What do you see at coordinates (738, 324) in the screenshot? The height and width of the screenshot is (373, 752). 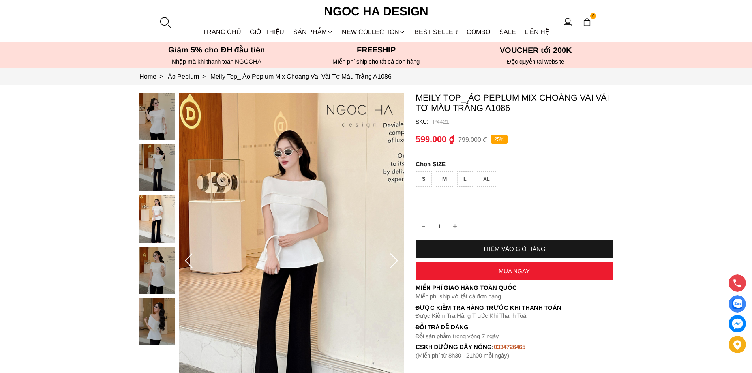 I see `img: messenger` at bounding box center [738, 324].